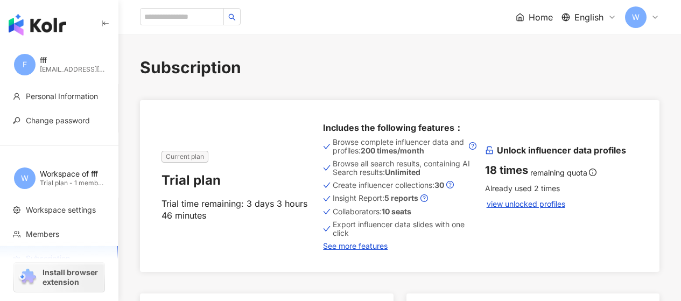  I want to click on span: Home, so click(540, 17).